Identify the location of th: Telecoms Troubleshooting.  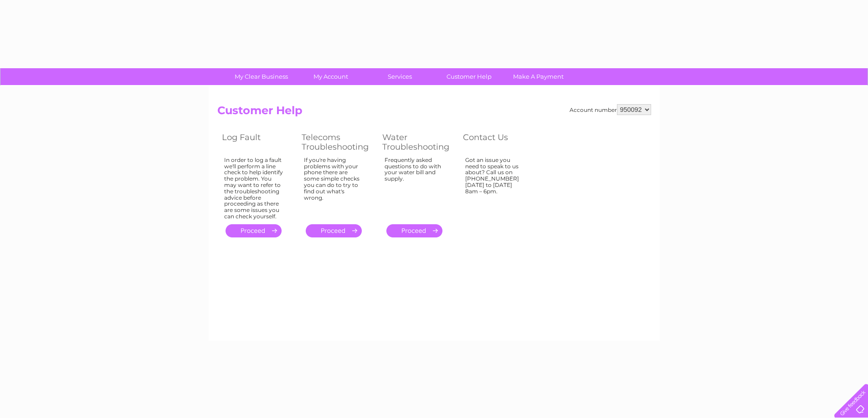
(337, 142).